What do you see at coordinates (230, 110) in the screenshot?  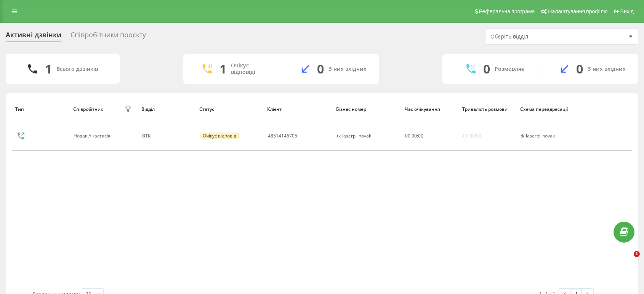 I see `div: Статус` at bounding box center [230, 110].